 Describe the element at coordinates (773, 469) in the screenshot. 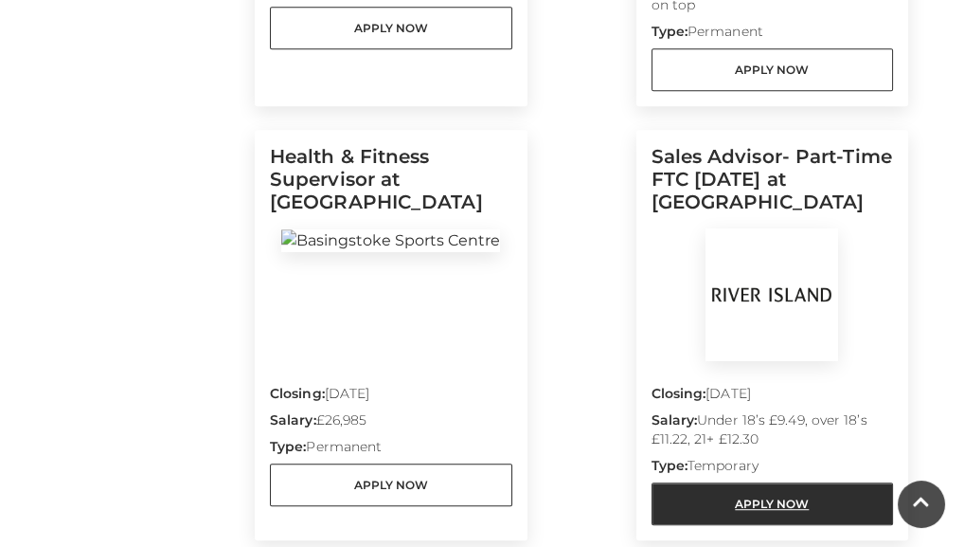

I see `p: Temporary` at that location.